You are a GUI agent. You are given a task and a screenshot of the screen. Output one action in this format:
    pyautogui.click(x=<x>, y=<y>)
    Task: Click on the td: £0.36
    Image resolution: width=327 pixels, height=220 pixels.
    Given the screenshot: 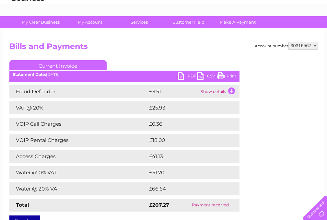 What is the action you would take?
    pyautogui.click(x=186, y=124)
    